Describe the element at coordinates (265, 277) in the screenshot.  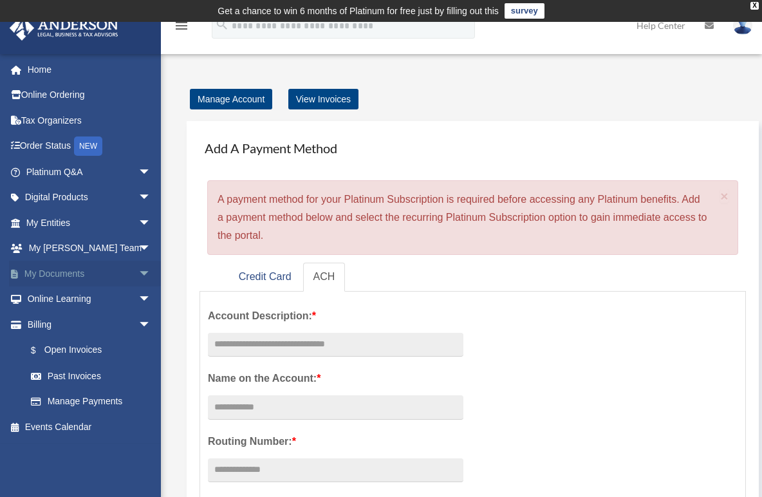
I see `a: Credit Card` at that location.